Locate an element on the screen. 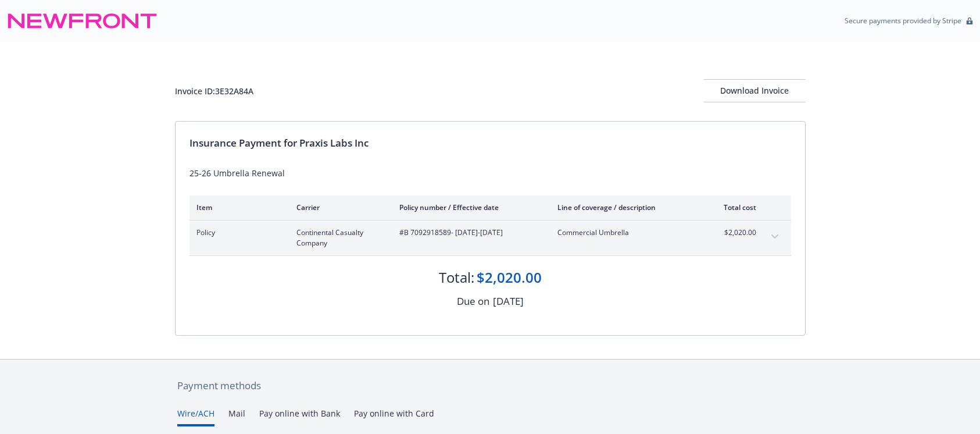 The image size is (980, 434). button: Pay online with Bank is located at coordinates (299, 416).